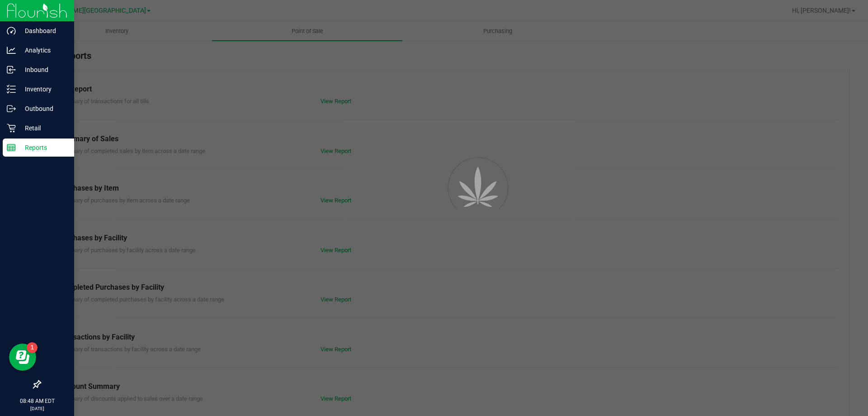 This screenshot has height=416, width=868. What do you see at coordinates (11, 70) in the screenshot?
I see `inline-svg: Inbound` at bounding box center [11, 70].